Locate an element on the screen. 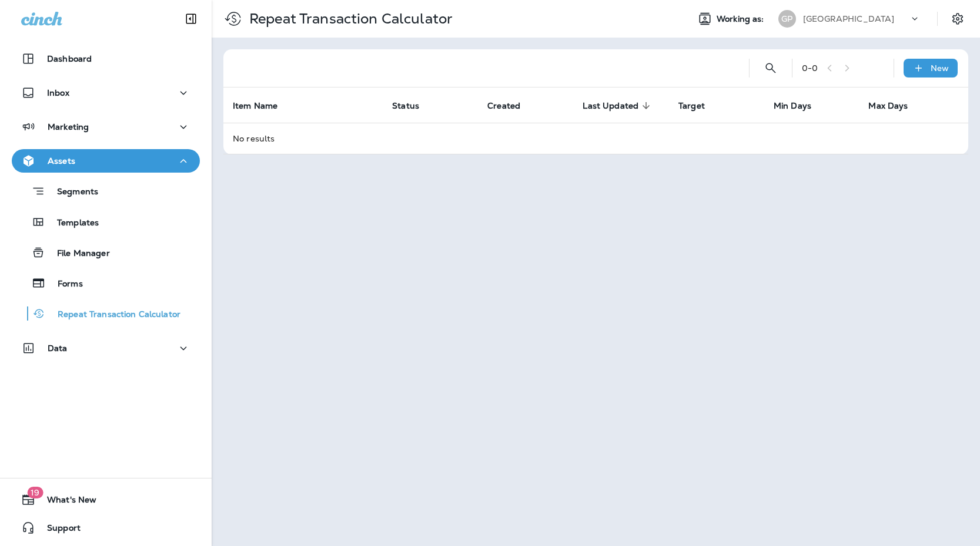 This screenshot has width=980, height=546. button: Support is located at coordinates (106, 528).